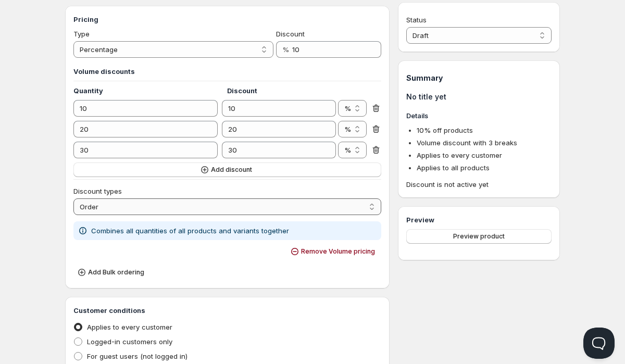  Describe the element at coordinates (227, 169) in the screenshot. I see `button: Add discount` at that location.